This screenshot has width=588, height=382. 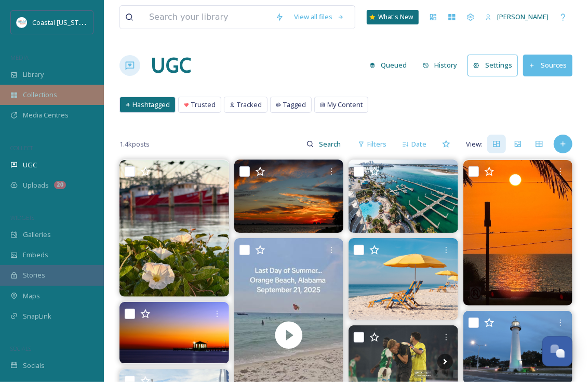 What do you see at coordinates (22, 217) in the screenshot?
I see `span: WIDGETS` at bounding box center [22, 217].